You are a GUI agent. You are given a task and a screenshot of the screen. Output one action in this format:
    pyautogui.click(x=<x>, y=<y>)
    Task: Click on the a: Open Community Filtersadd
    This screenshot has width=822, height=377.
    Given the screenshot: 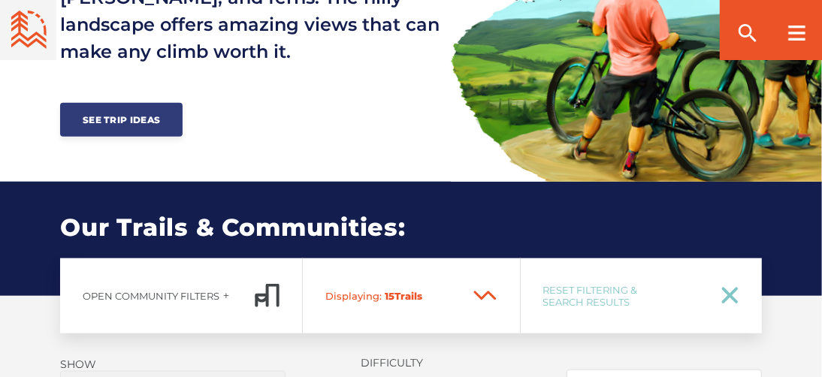 What is the action you would take?
    pyautogui.click(x=181, y=296)
    